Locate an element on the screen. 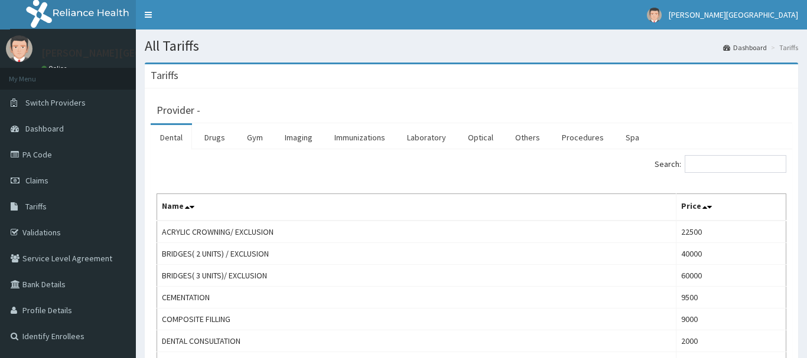 The width and height of the screenshot is (807, 358). th: Price is located at coordinates (730, 208).